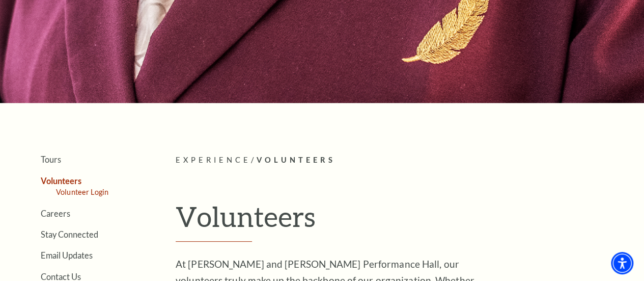  I want to click on span: Volunteers, so click(296, 159).